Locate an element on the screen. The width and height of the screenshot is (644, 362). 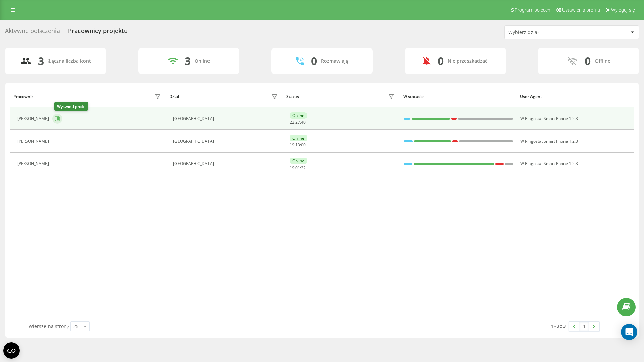
span: Program poleceń is located at coordinates (532, 10).